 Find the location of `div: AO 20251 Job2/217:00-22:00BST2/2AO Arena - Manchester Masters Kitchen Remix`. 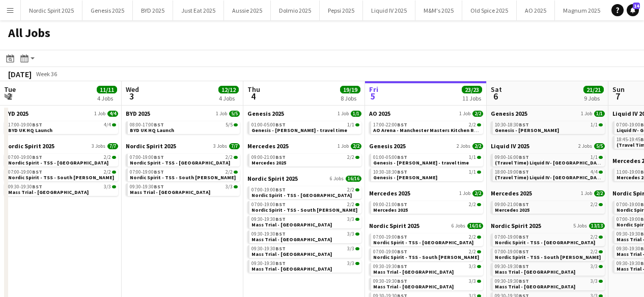

div: AO 20251 Job2/217:00-22:00BST2/2AO Arena - Manchester Masters Kitchen Remix is located at coordinates (426, 126).